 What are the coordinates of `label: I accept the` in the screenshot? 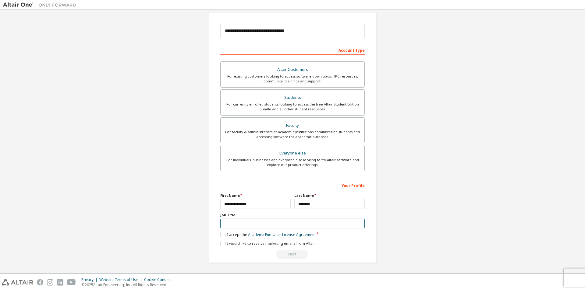 It's located at (268, 235).